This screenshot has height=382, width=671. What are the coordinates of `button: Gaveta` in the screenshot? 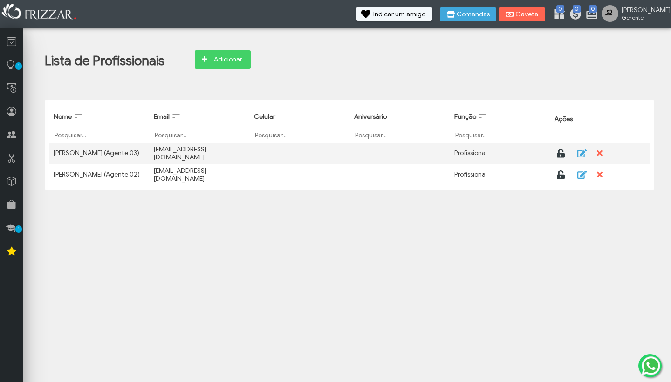 It's located at (522, 14).